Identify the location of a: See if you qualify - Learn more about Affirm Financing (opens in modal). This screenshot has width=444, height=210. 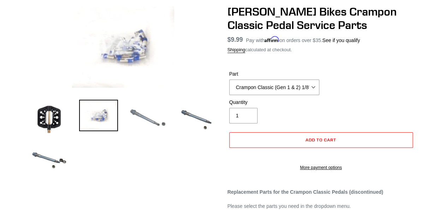
(341, 40).